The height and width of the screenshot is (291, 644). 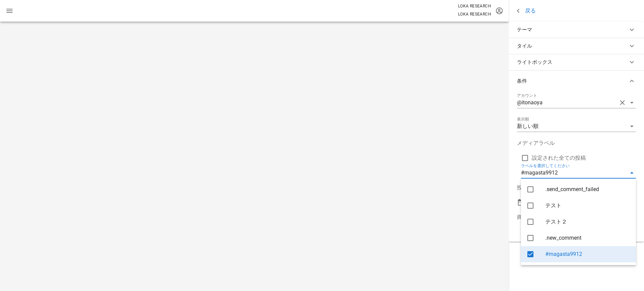 What do you see at coordinates (584, 158) in the screenshot?
I see `label: 設定された全ての投稿` at bounding box center [584, 158].